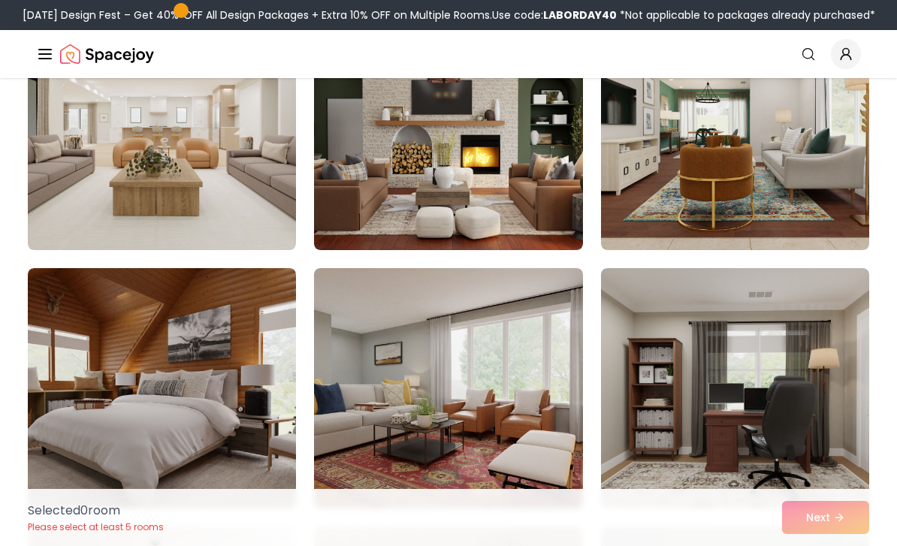 The width and height of the screenshot is (897, 546). I want to click on nav: Global, so click(448, 54).